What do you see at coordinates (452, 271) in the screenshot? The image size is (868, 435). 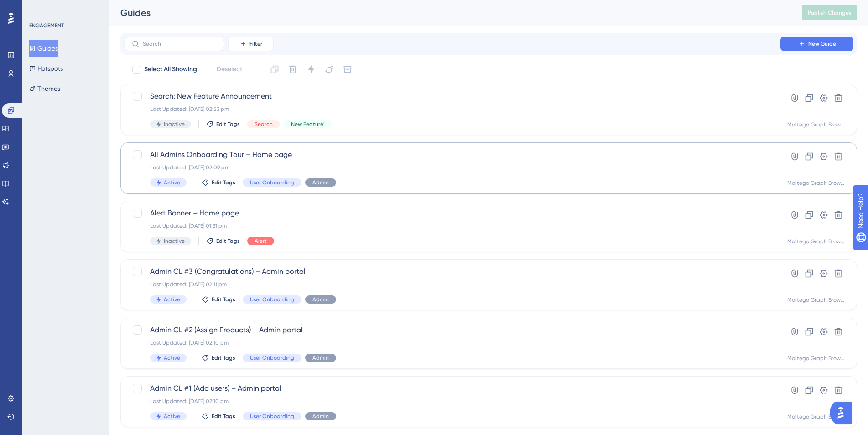 I see `span: Admin CL #3 (Congratulations) – Admin portal` at bounding box center [452, 271].